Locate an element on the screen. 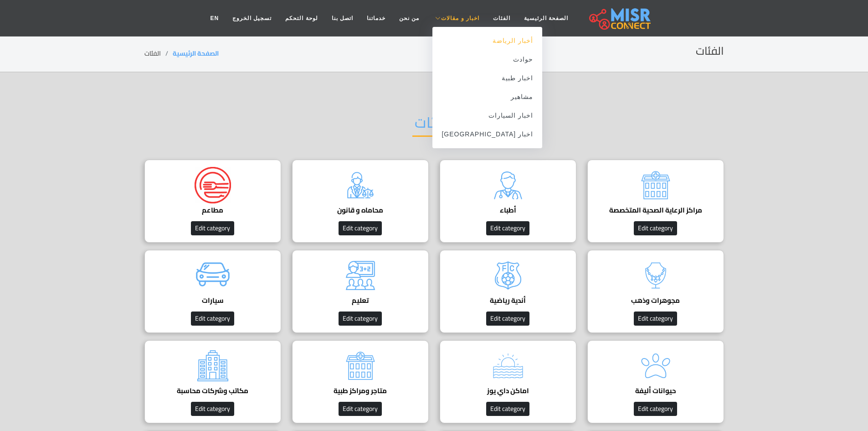  h4: محاماه و قانون is located at coordinates (360, 210).